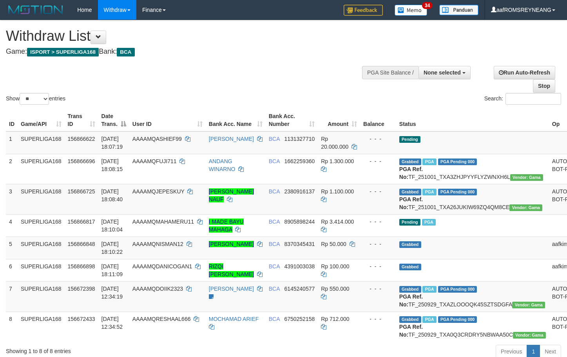 The image size is (567, 357). Describe the element at coordinates (339, 120) in the screenshot. I see `th: Amount: activate to sort column ascending` at that location.